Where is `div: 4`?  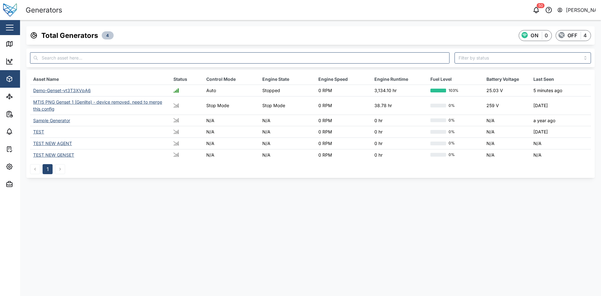 div: 4 is located at coordinates (585, 35).